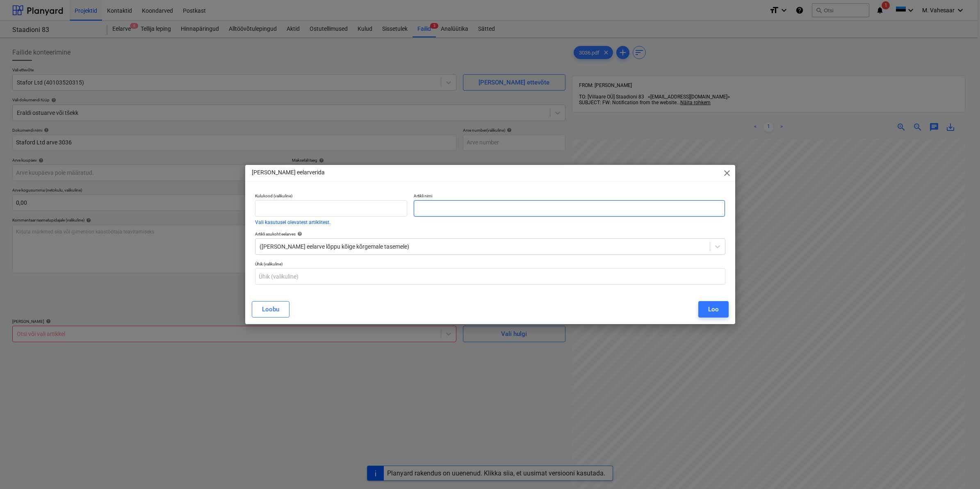 The height and width of the screenshot is (489, 980). What do you see at coordinates (331, 197) in the screenshot?
I see `p: Kulukood (valikuline)` at bounding box center [331, 197].